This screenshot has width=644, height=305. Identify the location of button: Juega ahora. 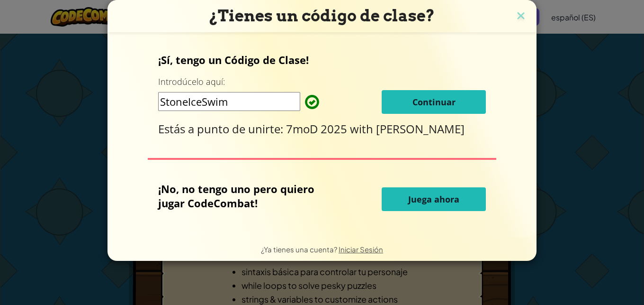
(434, 199).